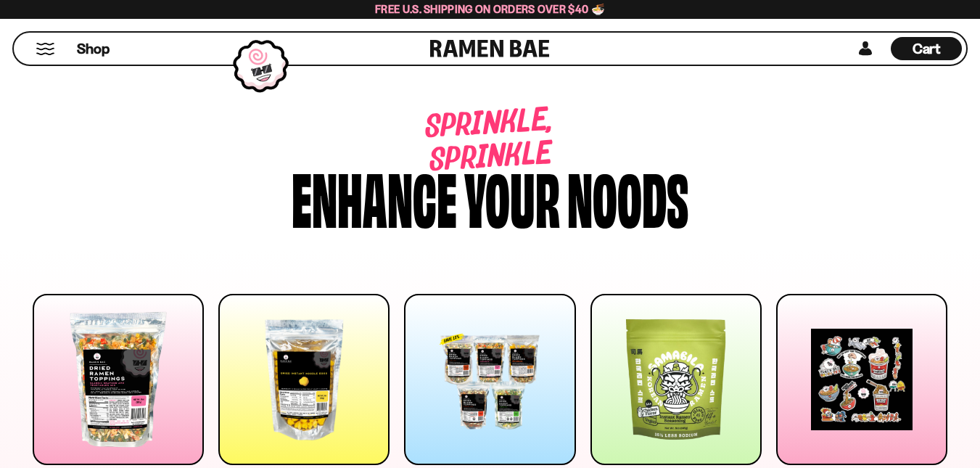  I want to click on span: Free U.S. Shipping on Orders over $40 🍜, so click(490, 9).